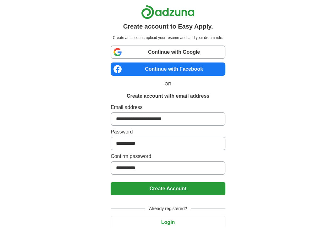 The image size is (336, 228). What do you see at coordinates (168, 222) in the screenshot?
I see `a: Login` at bounding box center [168, 222].